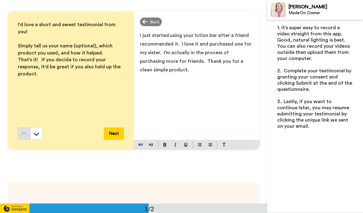 The width and height of the screenshot is (363, 213). Describe the element at coordinates (224, 145) in the screenshot. I see `img: clear-format.svg` at that location.